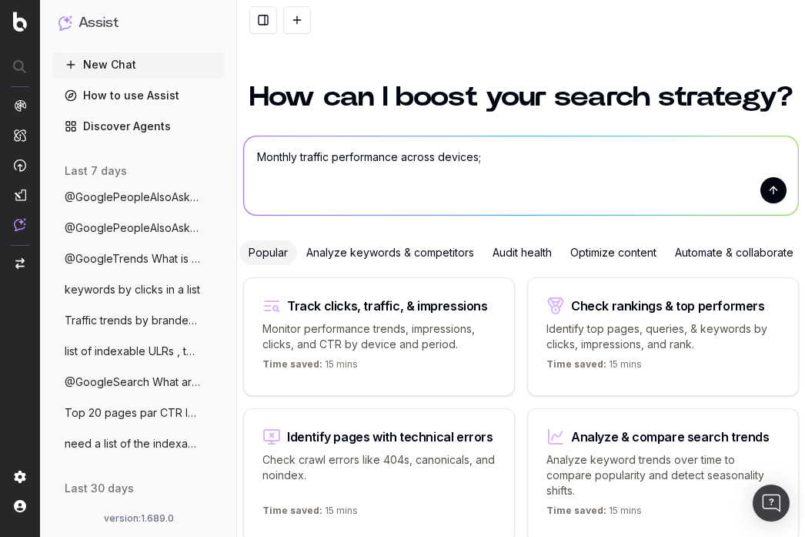  I want to click on p: Analyze keyword trends over time to compare popularity and detect seasonality shifts., so click(663, 475).